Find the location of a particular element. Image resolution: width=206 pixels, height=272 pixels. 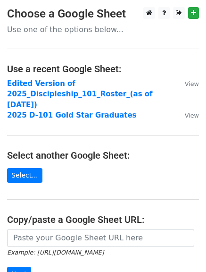

h3: Choose a Google Sheet is located at coordinates (103, 14).